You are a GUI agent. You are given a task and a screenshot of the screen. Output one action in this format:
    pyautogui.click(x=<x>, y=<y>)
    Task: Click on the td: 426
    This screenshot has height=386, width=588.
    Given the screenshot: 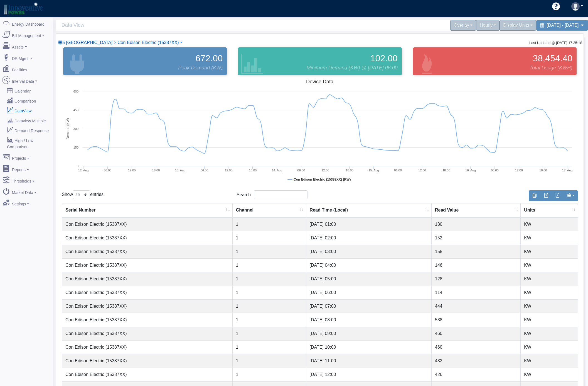 What is the action you would take?
    pyautogui.click(x=476, y=374)
    